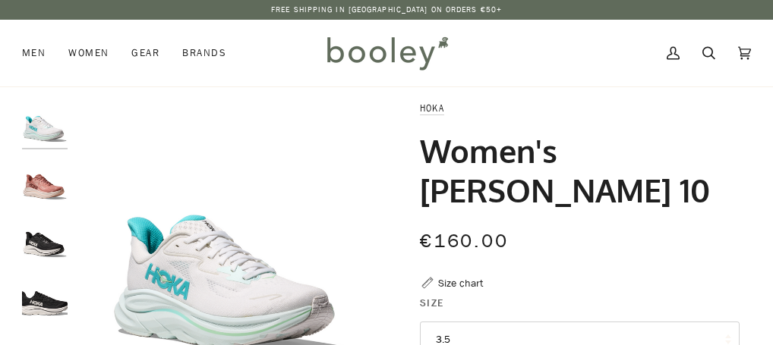 The height and width of the screenshot is (345, 773). Describe the element at coordinates (45, 124) in the screenshot. I see `img: Hoka Women's Clifton 10 White / Celo Blue - Booley Galway` at that location.